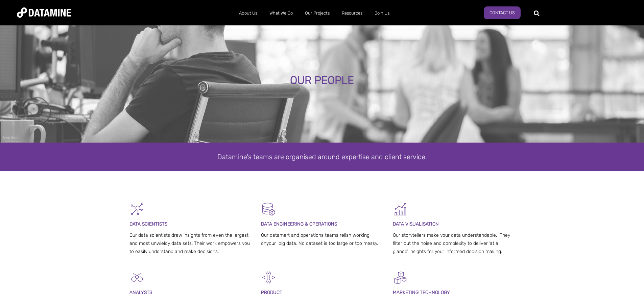 Image resolution: width=644 pixels, height=296 pixels. Describe the element at coordinates (299, 224) in the screenshot. I see `span: DATA ENGINEERING & OPERATIONS` at that location.